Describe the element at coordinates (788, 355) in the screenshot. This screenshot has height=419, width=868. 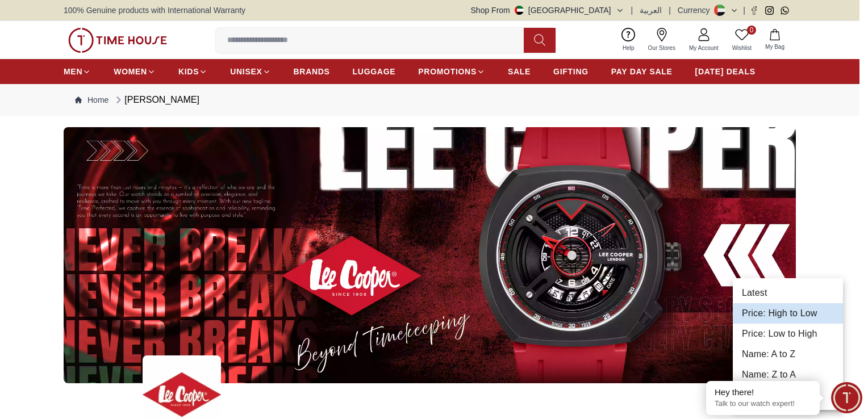
I see `li: Name: A to Z` at that location.